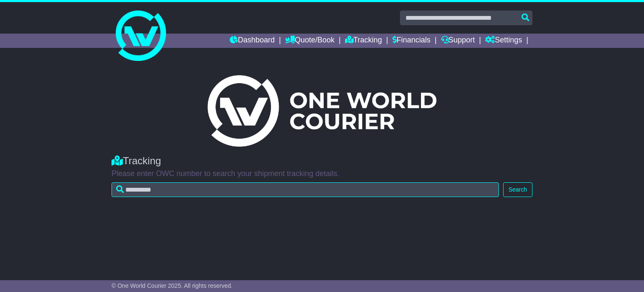  Describe the element at coordinates (322, 173) in the screenshot. I see `p: Please enter OWC number to search your shipment tracking details.` at that location.